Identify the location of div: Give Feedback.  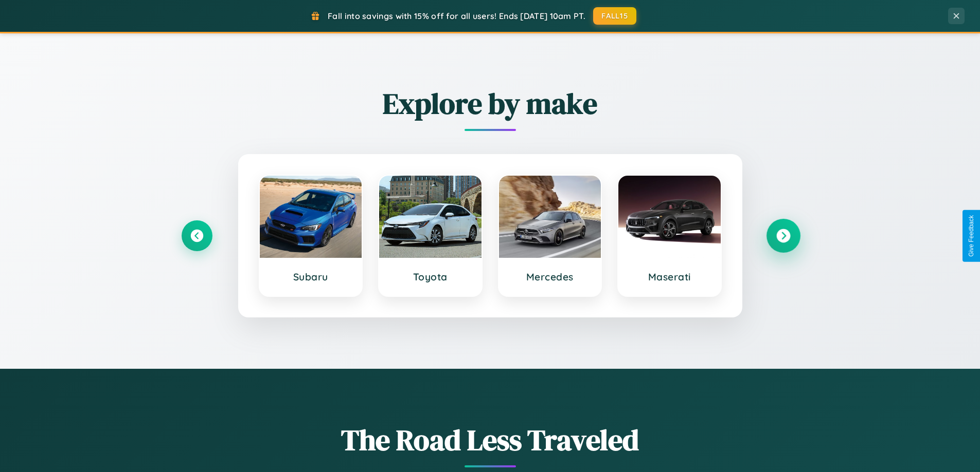
(971, 236).